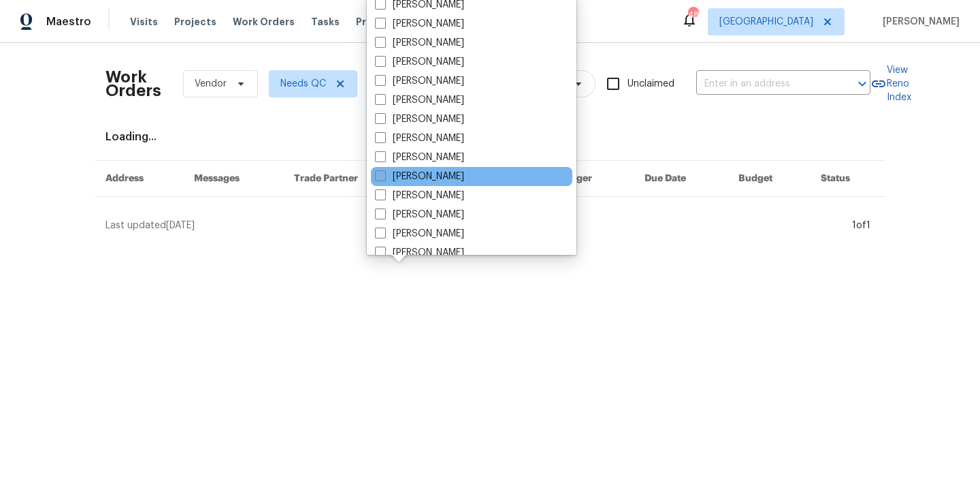  Describe the element at coordinates (861, 225) in the screenshot. I see `div: 1 of 1` at that location.